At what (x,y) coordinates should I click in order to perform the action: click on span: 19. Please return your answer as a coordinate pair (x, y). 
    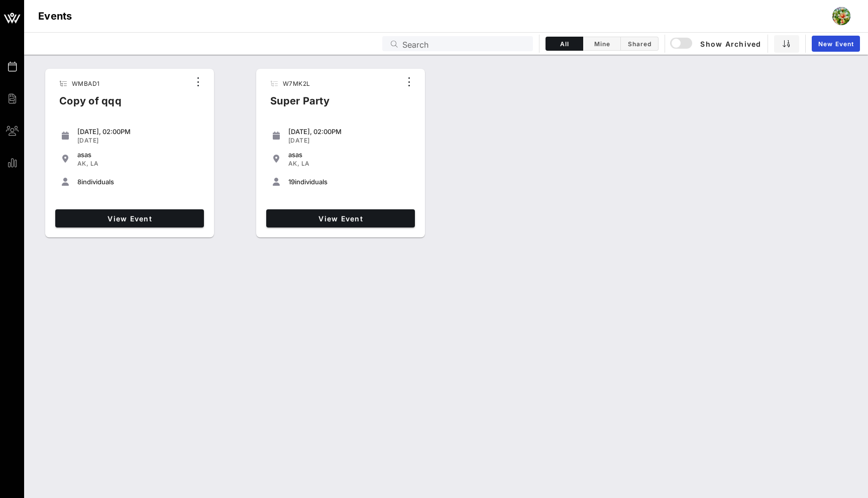
    Looking at the image, I should click on (291, 182).